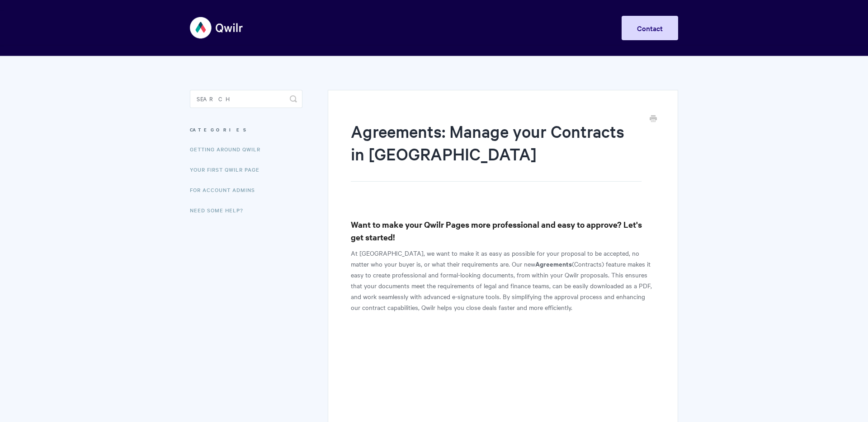 Image resolution: width=868 pixels, height=422 pixels. I want to click on a: Contact, so click(650, 28).